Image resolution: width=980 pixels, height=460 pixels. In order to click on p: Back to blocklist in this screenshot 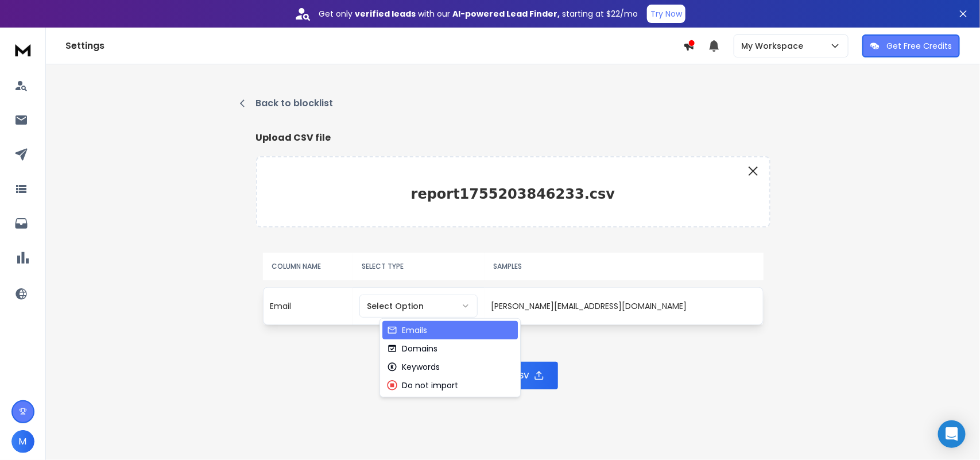, I will do `click(295, 103)`.